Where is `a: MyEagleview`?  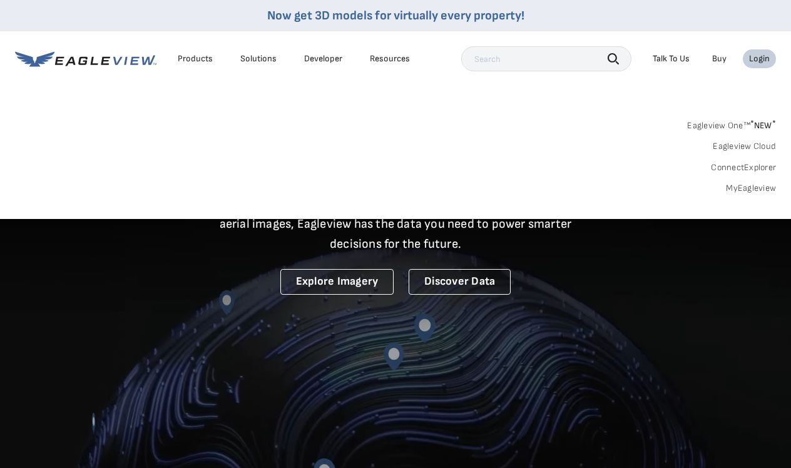 a: MyEagleview is located at coordinates (751, 188).